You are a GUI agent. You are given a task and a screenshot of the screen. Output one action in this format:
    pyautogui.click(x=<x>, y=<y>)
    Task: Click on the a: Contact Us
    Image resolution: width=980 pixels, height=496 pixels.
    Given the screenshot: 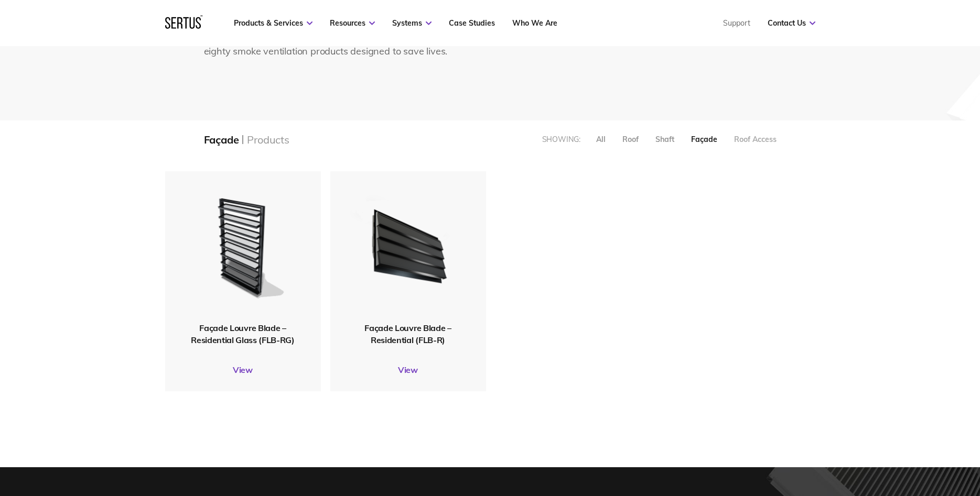 What is the action you would take?
    pyautogui.click(x=791, y=23)
    